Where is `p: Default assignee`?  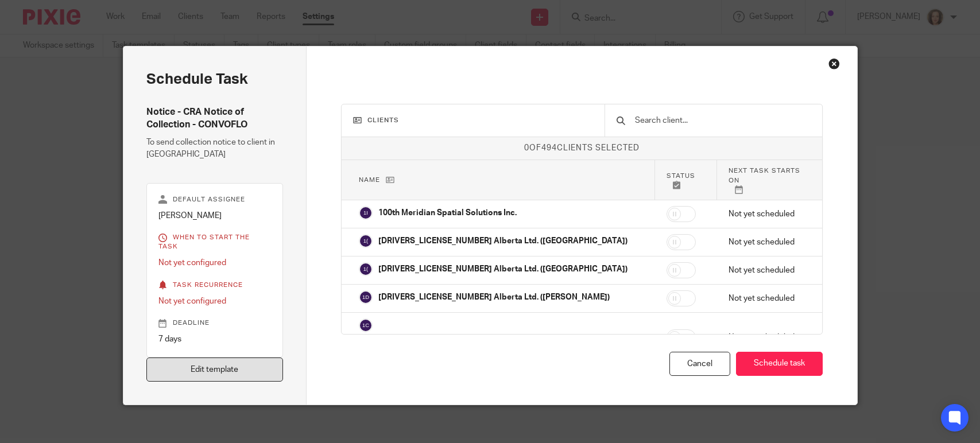
p: Default assignee is located at coordinates (215, 200).